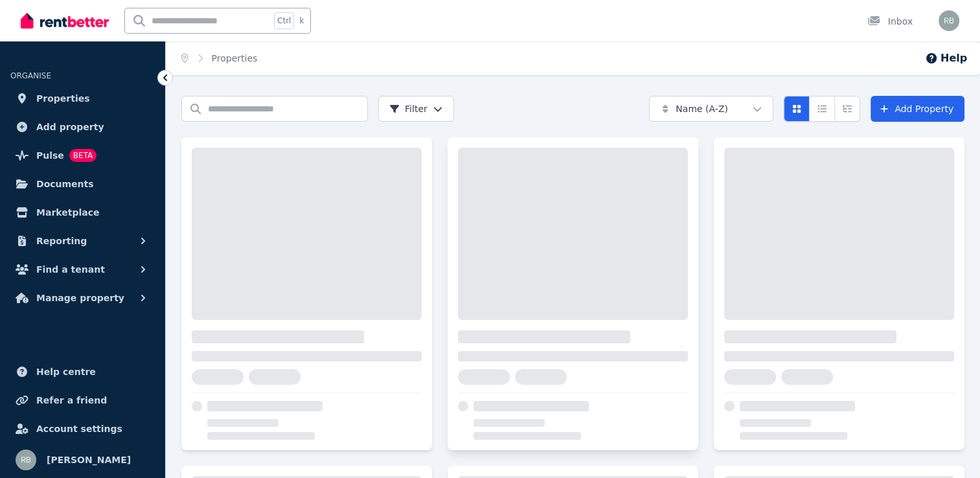  I want to click on nav: Breadcrumb, so click(219, 58).